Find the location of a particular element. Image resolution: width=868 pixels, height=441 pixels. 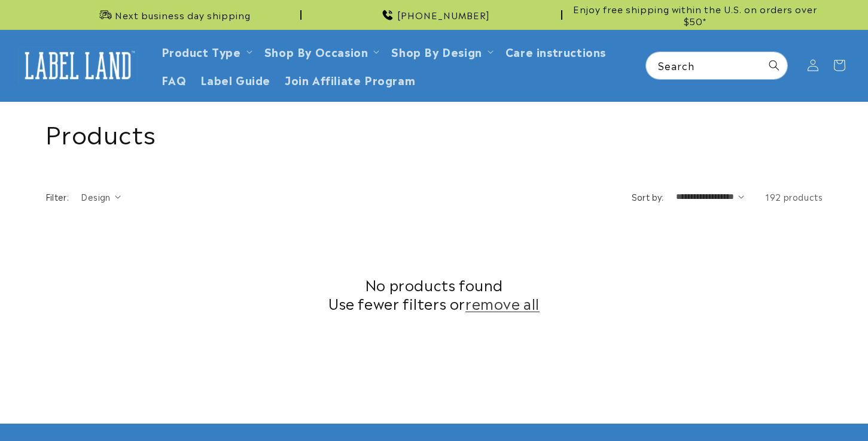

span: Shop By Occasion is located at coordinates (317, 51).